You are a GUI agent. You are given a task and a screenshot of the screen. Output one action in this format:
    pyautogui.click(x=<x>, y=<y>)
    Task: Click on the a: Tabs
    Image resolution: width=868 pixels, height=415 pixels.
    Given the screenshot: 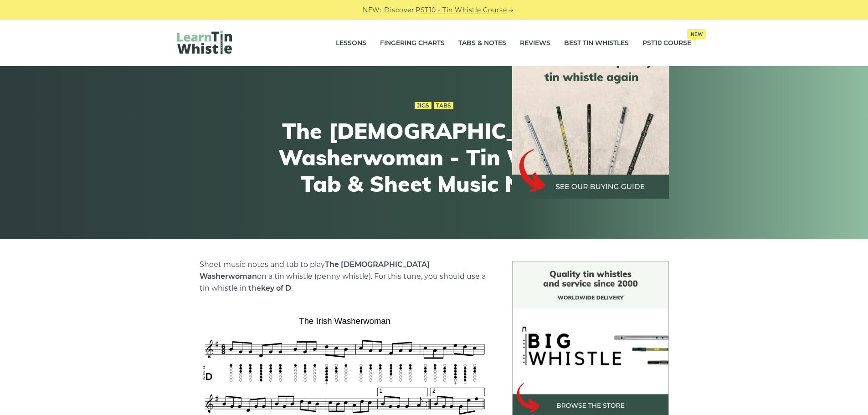 What is the action you would take?
    pyautogui.click(x=443, y=106)
    